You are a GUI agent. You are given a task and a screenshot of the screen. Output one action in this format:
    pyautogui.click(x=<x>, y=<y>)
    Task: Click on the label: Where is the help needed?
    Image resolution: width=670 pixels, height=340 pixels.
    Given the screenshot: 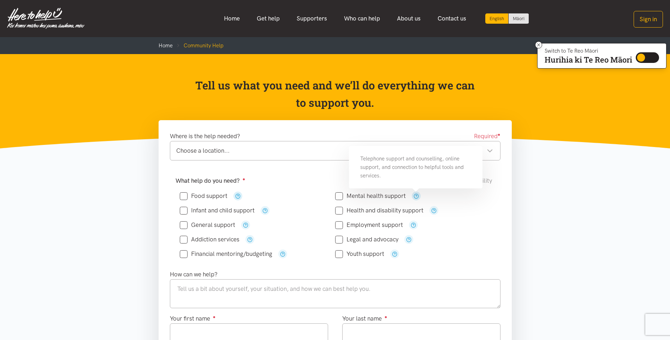 What is the action you would take?
    pyautogui.click(x=205, y=136)
    